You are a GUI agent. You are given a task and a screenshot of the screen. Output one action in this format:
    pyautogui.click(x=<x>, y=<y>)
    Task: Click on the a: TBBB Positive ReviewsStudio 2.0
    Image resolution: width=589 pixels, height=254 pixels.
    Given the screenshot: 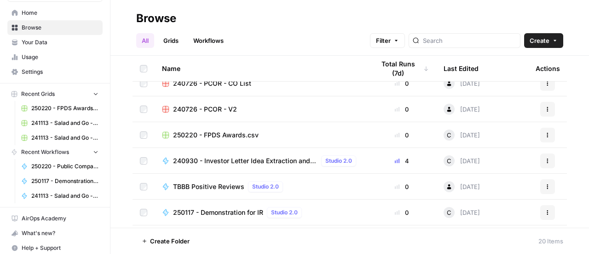 What is the action you would take?
    pyautogui.click(x=261, y=187)
    